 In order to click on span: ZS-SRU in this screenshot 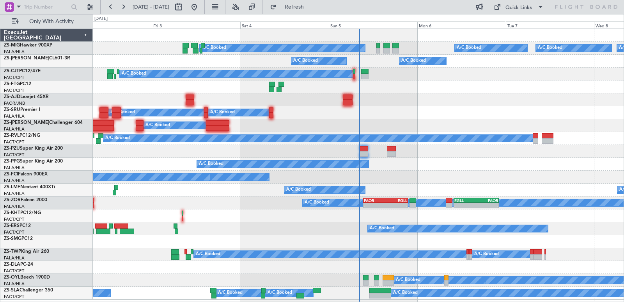, I will do `click(12, 110)`.